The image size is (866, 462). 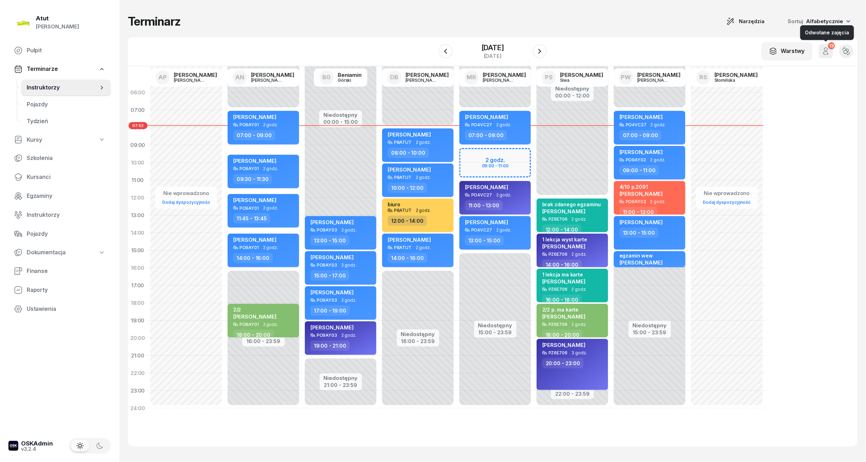 What do you see at coordinates (330, 276) in the screenshot?
I see `div: 15:00 - 17:00` at bounding box center [330, 276].